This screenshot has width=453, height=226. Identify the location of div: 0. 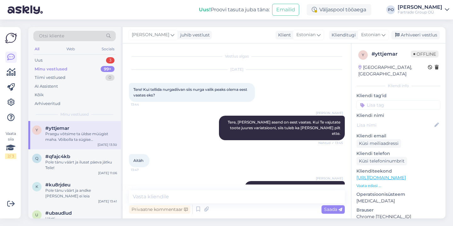
(110, 78).